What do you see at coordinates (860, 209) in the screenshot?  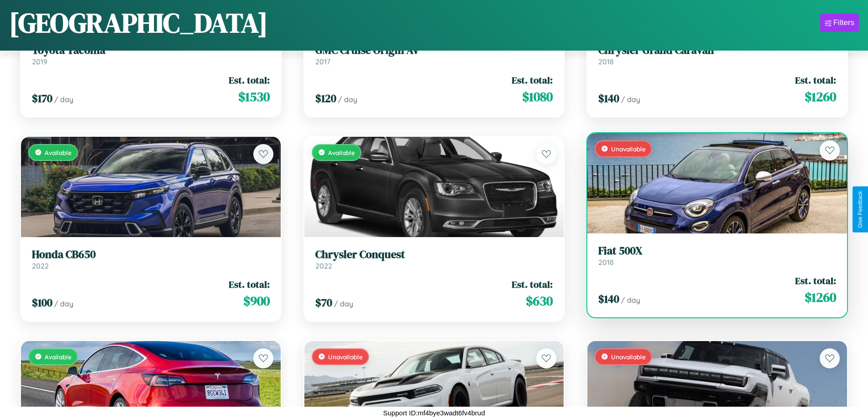 I see `div: Give Feedback` at bounding box center [860, 209].